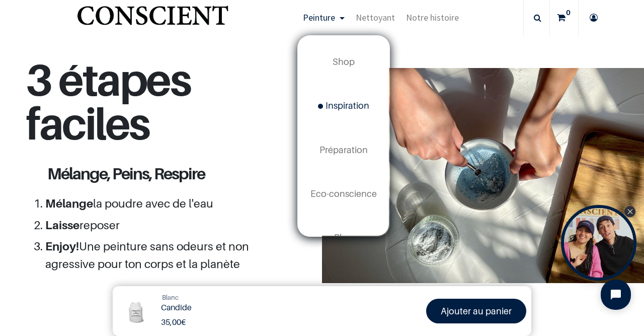 This screenshot has width=644, height=336. I want to click on span: Enjoy!, so click(62, 245).